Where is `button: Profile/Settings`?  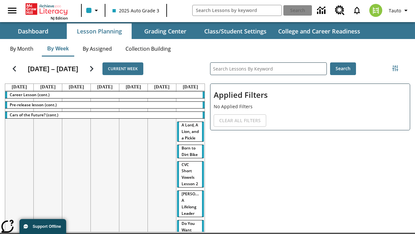
button: Profile/Settings is located at coordinates (399, 10).